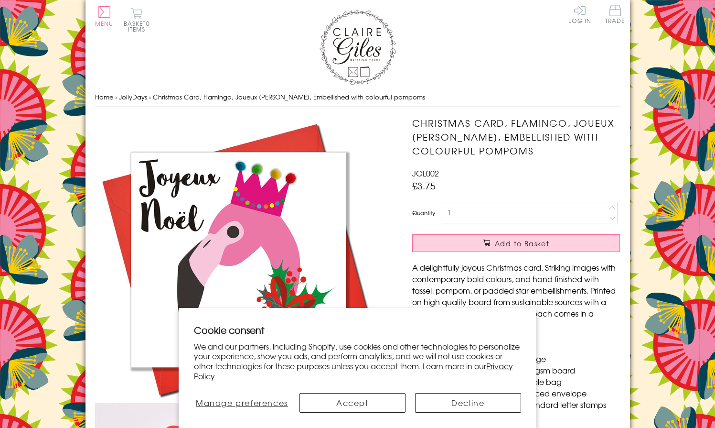  Describe the element at coordinates (615, 14) in the screenshot. I see `span: Trade` at that location.